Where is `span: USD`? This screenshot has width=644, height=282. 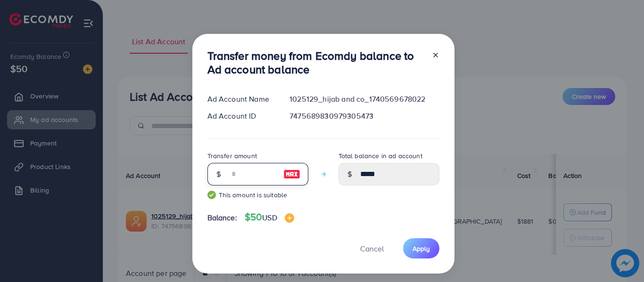
span: USD is located at coordinates (269, 217).